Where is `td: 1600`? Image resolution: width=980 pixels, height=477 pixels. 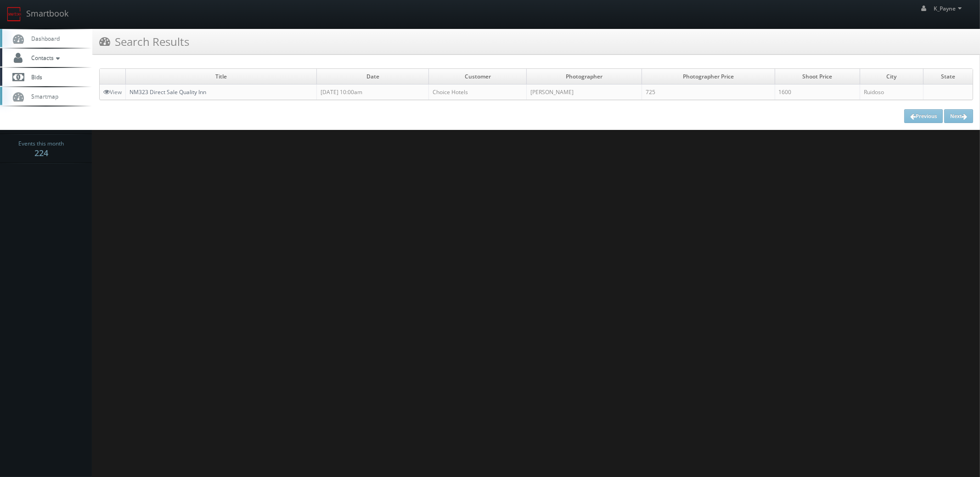 td: 1600 is located at coordinates (817, 92).